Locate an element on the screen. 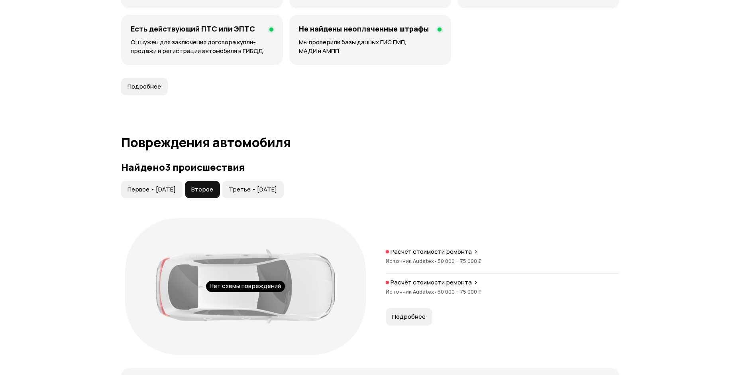 This screenshot has width=740, height=375. h4: Есть действующий ПТС или ЭПТС is located at coordinates (193, 29).